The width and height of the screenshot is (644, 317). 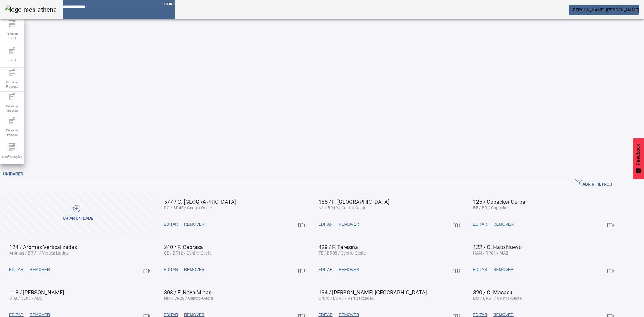 I want to click on span: NM / BR29 / Centro-Oeste, so click(x=188, y=299).